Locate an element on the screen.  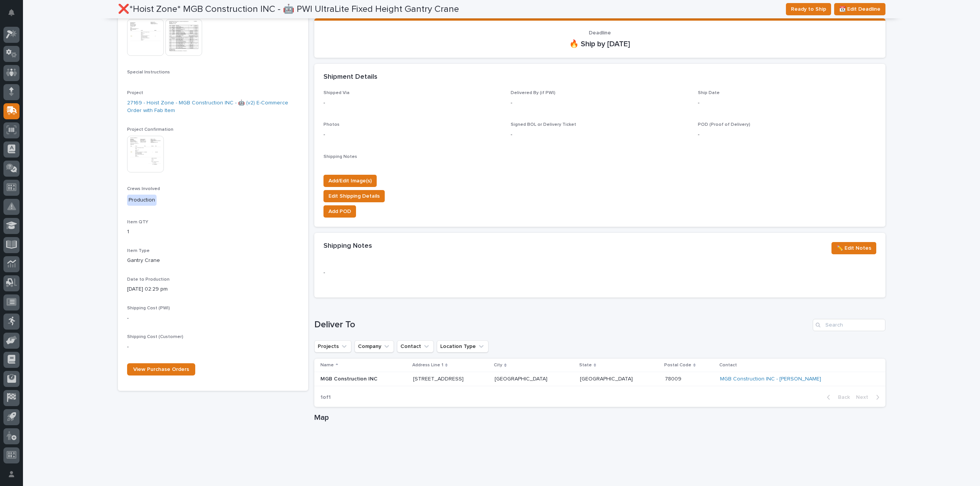
span: Edit Shipping Details is located at coordinates (354, 196).